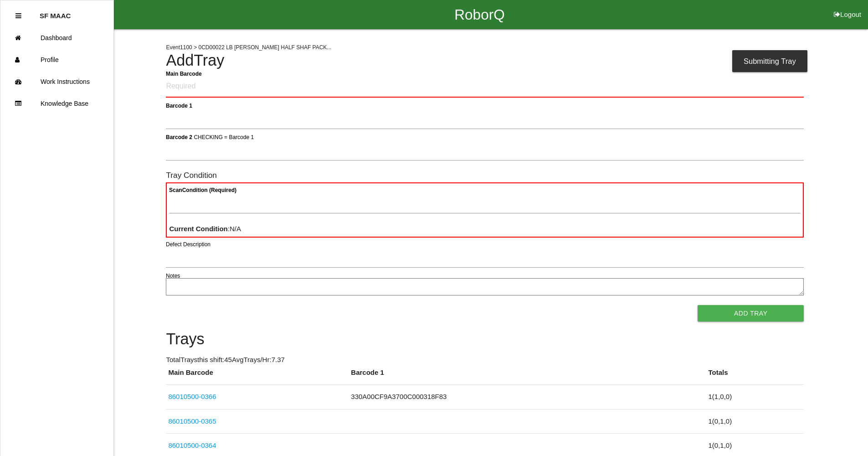 This screenshot has height=456, width=868. Describe the element at coordinates (754, 397) in the screenshot. I see `td: 1 ( 1 , 0 , 0 )` at that location.